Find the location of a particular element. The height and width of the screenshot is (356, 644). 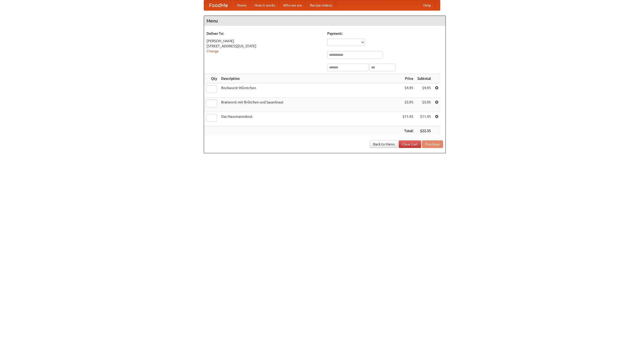

button: Purchase is located at coordinates (432, 144).